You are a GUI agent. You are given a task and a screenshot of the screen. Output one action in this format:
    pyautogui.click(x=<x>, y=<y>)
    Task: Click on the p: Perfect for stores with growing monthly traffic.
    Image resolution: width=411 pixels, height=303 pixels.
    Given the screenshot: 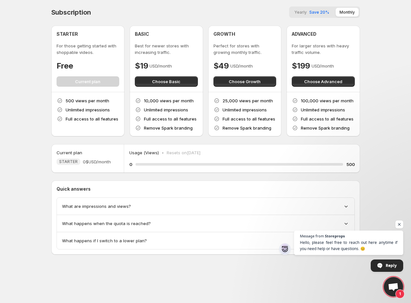 What is the action you would take?
    pyautogui.click(x=245, y=49)
    